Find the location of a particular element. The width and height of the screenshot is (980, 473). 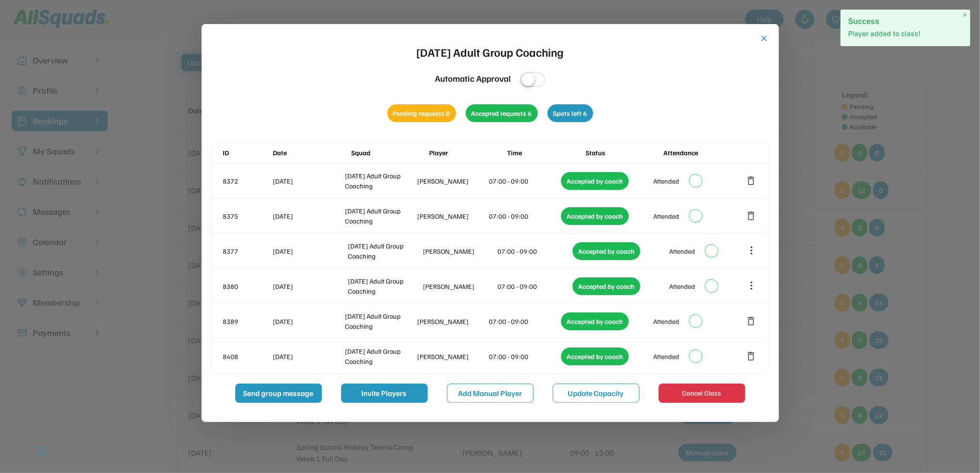

div: 8372 is located at coordinates (247, 181).